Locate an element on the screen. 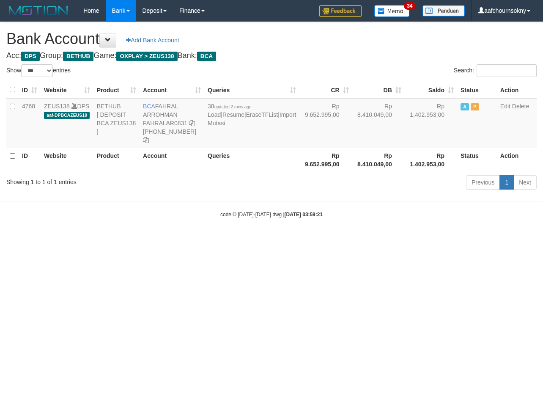  a: EraseTFList is located at coordinates (262, 115).